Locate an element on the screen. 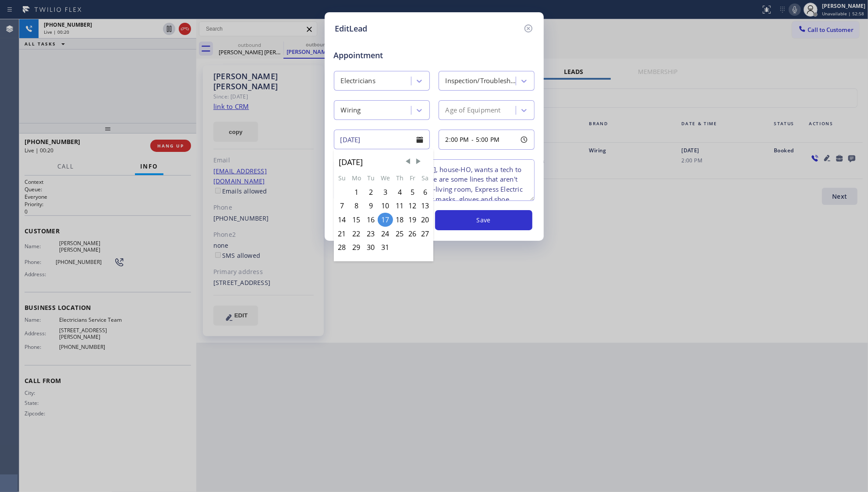  div: Age of Equipment is located at coordinates (473, 110).